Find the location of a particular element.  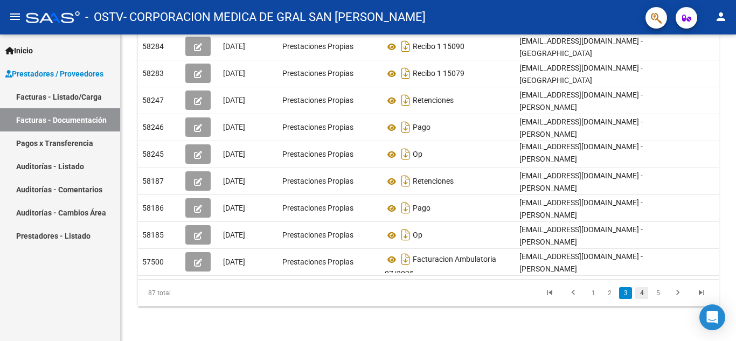

li: page 2 is located at coordinates (609, 293).